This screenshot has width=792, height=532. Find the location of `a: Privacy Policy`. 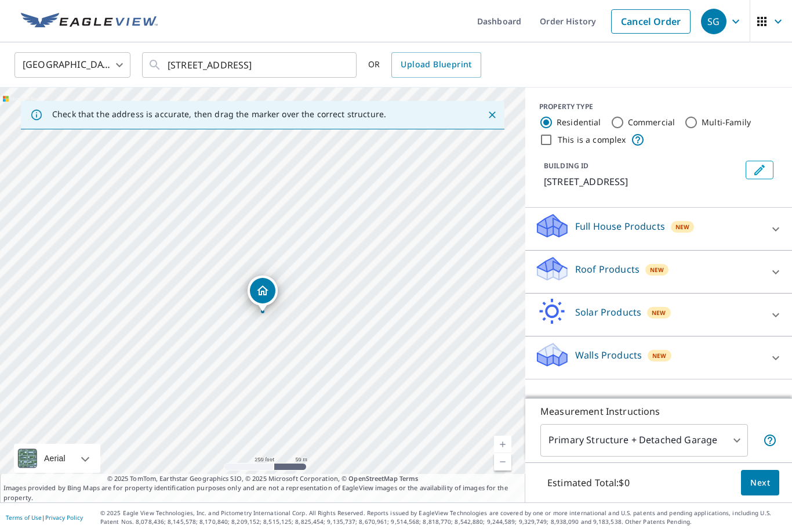

a: Privacy Policy is located at coordinates (64, 517).